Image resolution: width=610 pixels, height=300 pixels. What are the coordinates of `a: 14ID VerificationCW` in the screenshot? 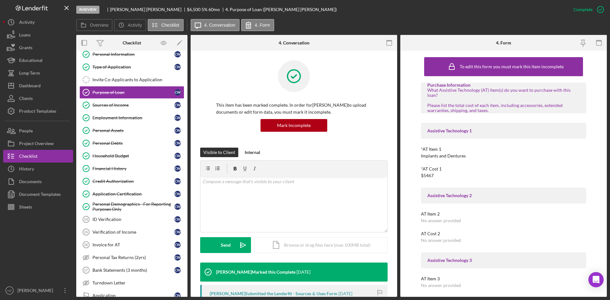 It's located at (132, 220).